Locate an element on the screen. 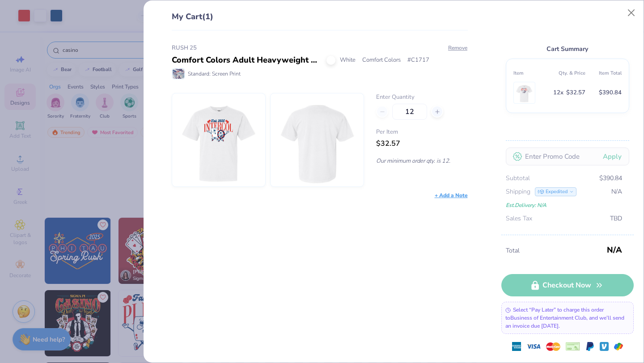 This screenshot has height=363, width=644. span: Comfort Colors is located at coordinates (382, 60).